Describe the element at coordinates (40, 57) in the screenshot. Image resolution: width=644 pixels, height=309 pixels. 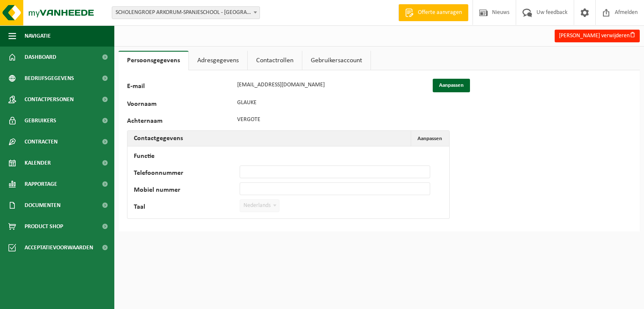
I see `span: Dashboard` at that location.